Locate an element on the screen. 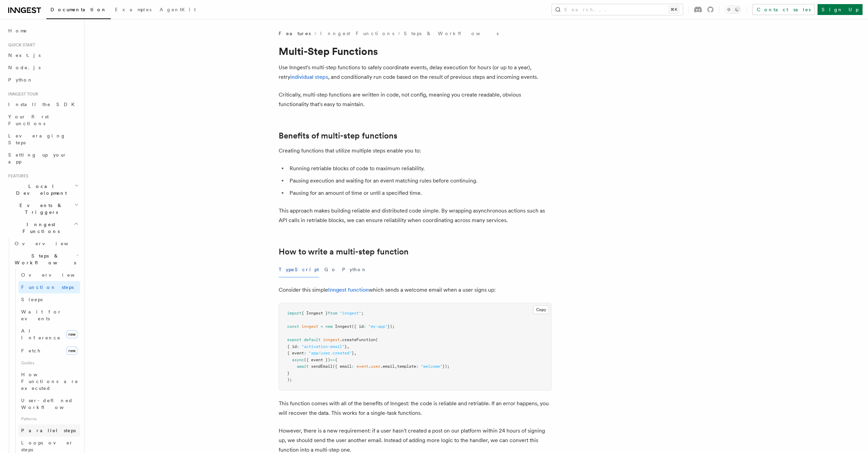 The image size is (868, 453). span: from is located at coordinates (333, 313).